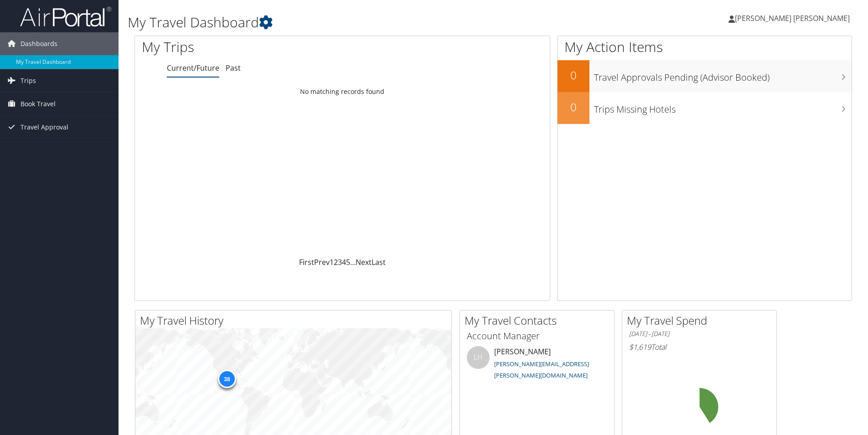 The width and height of the screenshot is (868, 435). I want to click on a: Next, so click(363, 262).